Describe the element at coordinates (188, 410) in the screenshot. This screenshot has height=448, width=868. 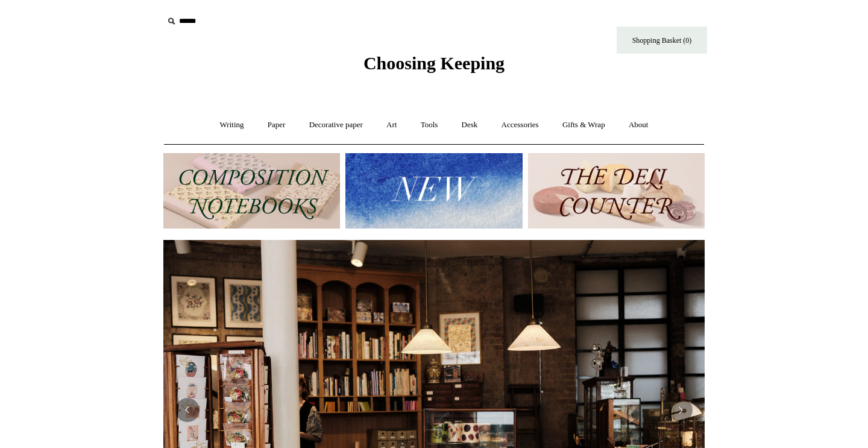
I see `button: Previous` at that location.